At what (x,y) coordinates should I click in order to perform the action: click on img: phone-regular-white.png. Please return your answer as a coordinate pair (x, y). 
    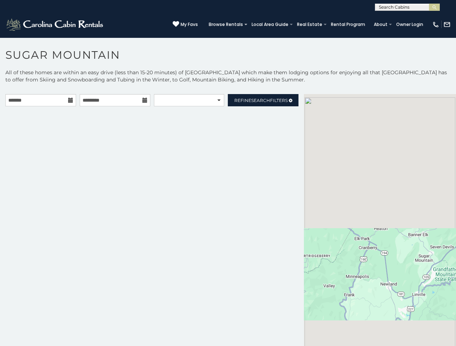
    Looking at the image, I should click on (436, 25).